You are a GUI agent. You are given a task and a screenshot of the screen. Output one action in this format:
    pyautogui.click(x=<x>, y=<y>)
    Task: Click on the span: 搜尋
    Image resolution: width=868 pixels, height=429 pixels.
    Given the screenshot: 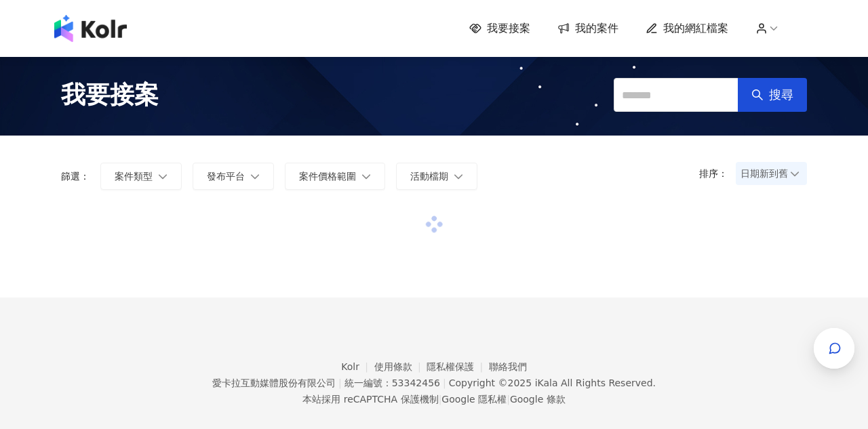 What is the action you would take?
    pyautogui.click(x=782, y=95)
    